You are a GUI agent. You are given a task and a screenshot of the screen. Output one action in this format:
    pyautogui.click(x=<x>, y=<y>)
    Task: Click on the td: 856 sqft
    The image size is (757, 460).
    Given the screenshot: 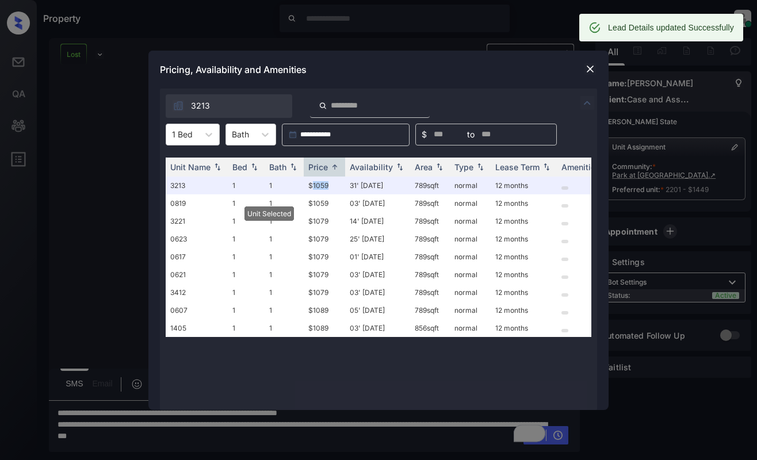 What is the action you would take?
    pyautogui.click(x=430, y=328)
    